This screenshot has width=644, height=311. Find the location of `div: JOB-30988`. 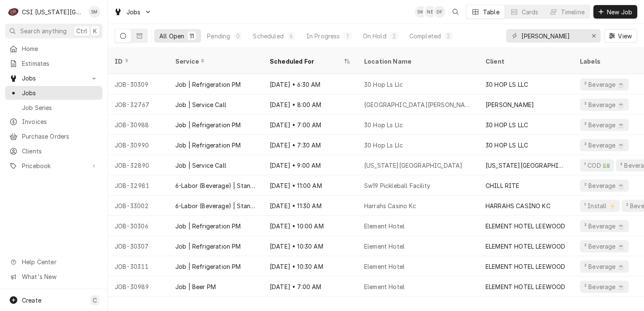

div: JOB-30988 is located at coordinates (138, 125).